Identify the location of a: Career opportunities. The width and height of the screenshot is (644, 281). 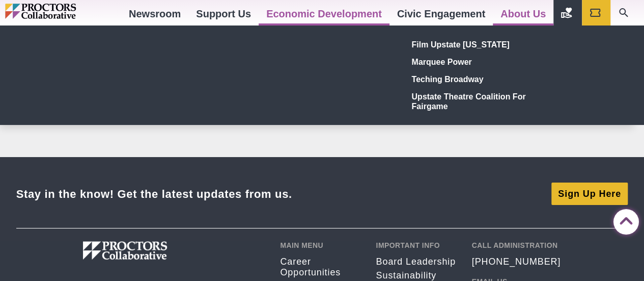
(320, 267).